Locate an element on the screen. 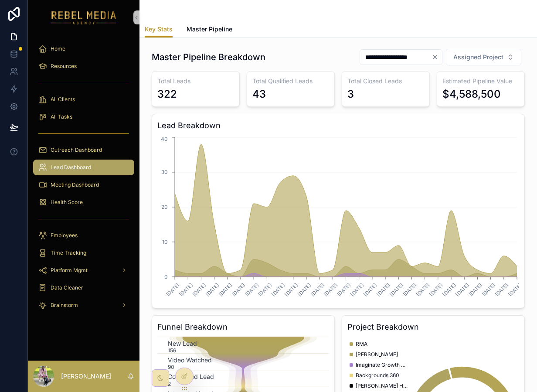 This screenshot has height=392, width=537. span: Data Cleaner is located at coordinates (67, 287).